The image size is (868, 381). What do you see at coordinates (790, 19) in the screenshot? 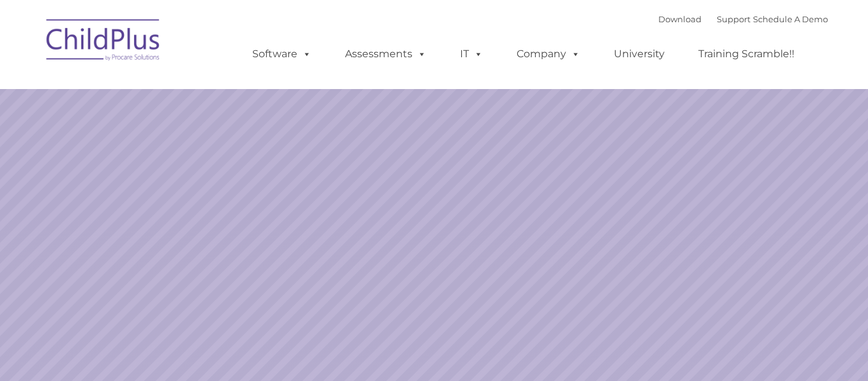
I see `a: Schedule A Demo` at bounding box center [790, 19].